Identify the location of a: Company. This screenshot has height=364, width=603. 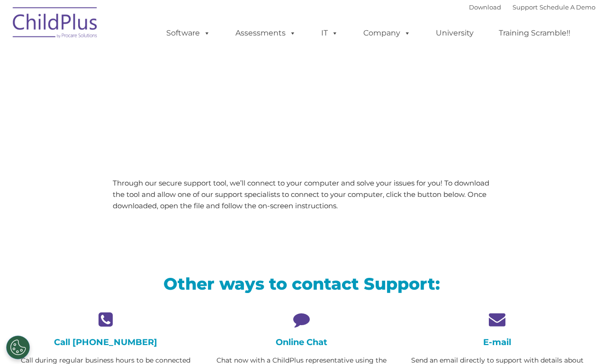
(387, 33).